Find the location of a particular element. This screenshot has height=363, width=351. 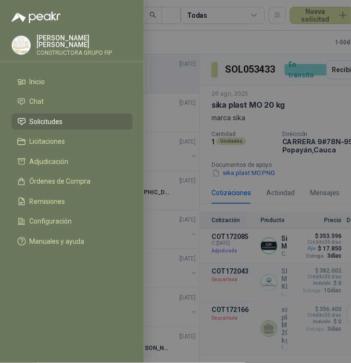

span: Solicitudes is located at coordinates (46, 122).